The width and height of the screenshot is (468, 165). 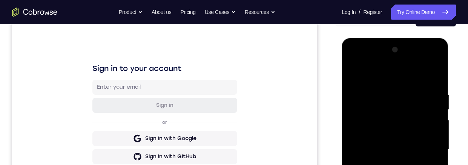 I want to click on div: Sign in with Google, so click(x=159, y=127).